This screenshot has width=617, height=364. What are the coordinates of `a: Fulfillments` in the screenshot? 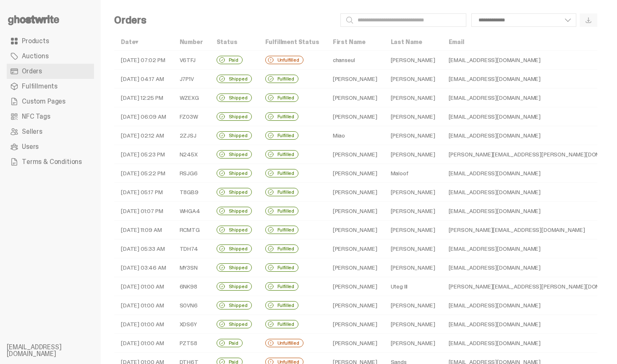 It's located at (50, 86).